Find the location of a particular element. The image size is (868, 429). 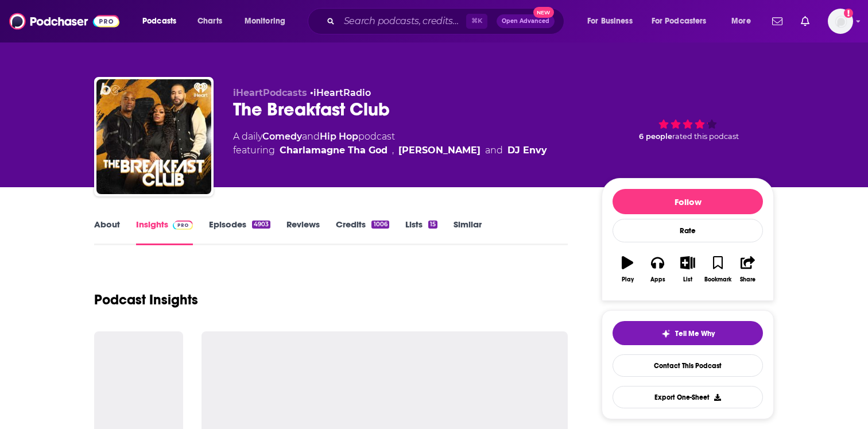

span: For Podcasters is located at coordinates (679, 21).